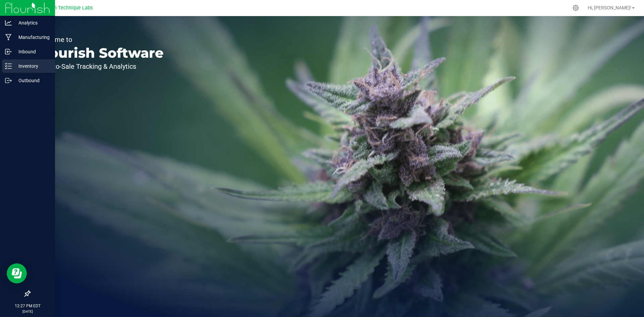 Image resolution: width=644 pixels, height=317 pixels. I want to click on p: Outbound, so click(32, 81).